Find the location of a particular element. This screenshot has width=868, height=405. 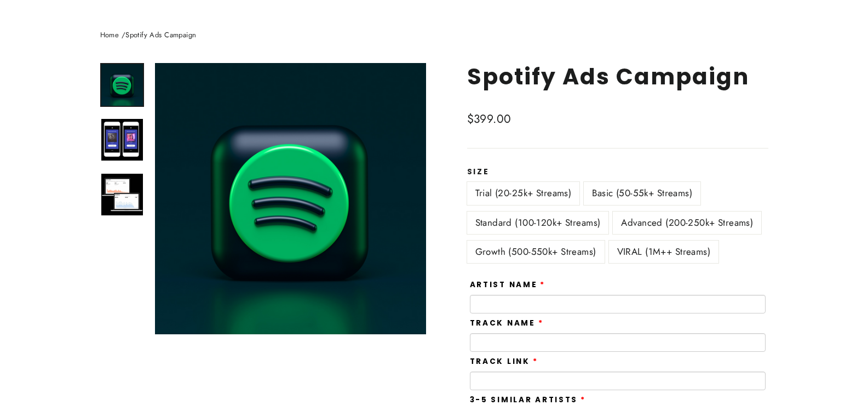

span: $399.00 is located at coordinates (489, 119).